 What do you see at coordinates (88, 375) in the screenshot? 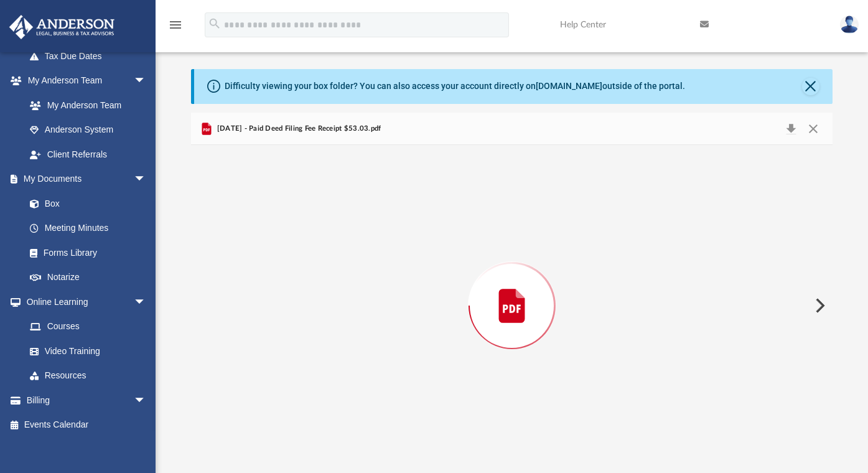
I see `a: Resources` at bounding box center [88, 375].